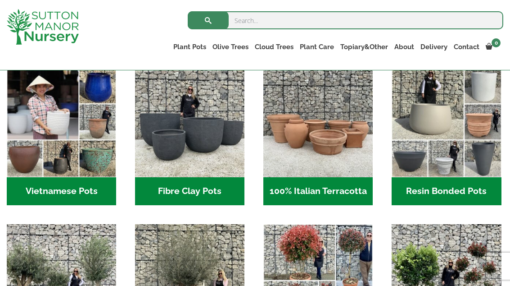 The height and width of the screenshot is (286, 510). Describe the element at coordinates (317, 47) in the screenshot. I see `a: Plant Care` at that location.